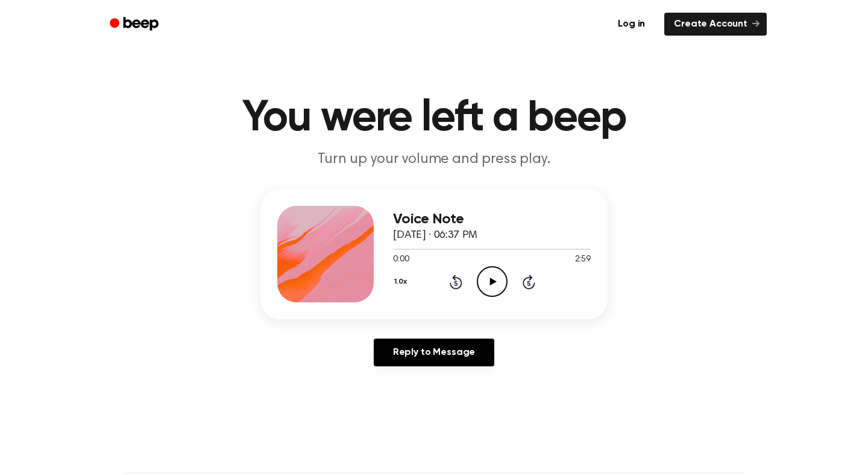  Describe the element at coordinates (434, 119) in the screenshot. I see `h1: You were left a beep` at that location.